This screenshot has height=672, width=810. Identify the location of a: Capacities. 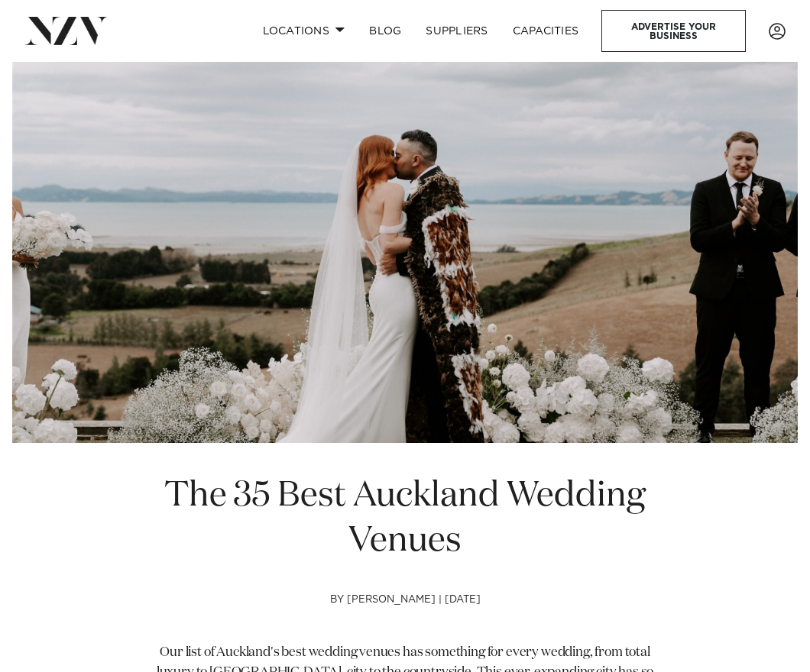
(546, 30).